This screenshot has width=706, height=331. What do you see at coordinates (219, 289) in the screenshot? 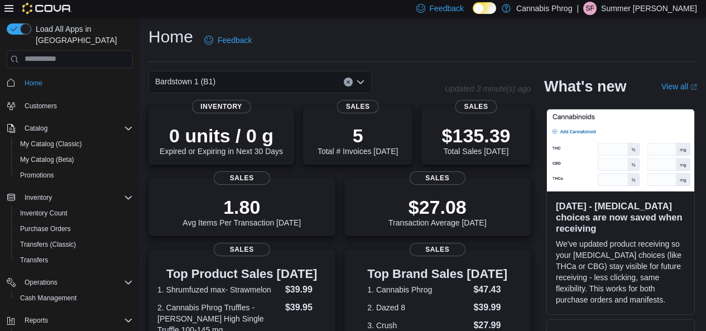
I see `dt: 1. Shrumfuzed max- Strawmelon` at bounding box center [219, 289].